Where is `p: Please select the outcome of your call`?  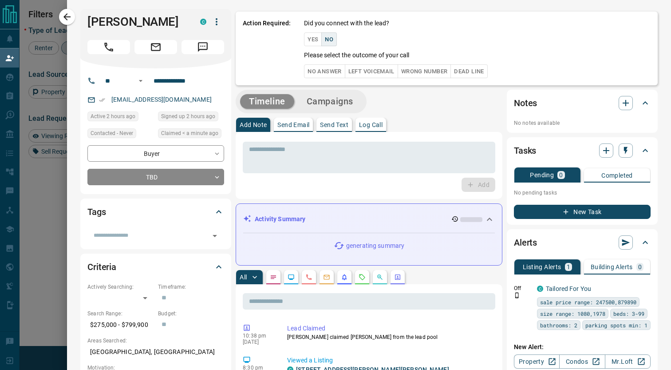
p: Please select the outcome of your call is located at coordinates (357, 55).